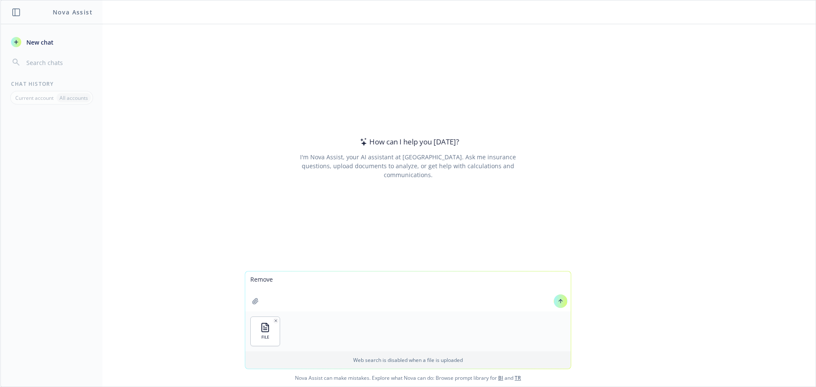  I want to click on button: New chat, so click(51, 42).